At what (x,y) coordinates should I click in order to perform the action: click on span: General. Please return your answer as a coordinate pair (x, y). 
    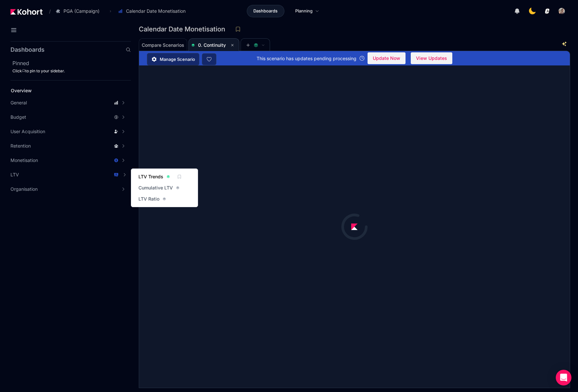
    Looking at the image, I should click on (19, 103).